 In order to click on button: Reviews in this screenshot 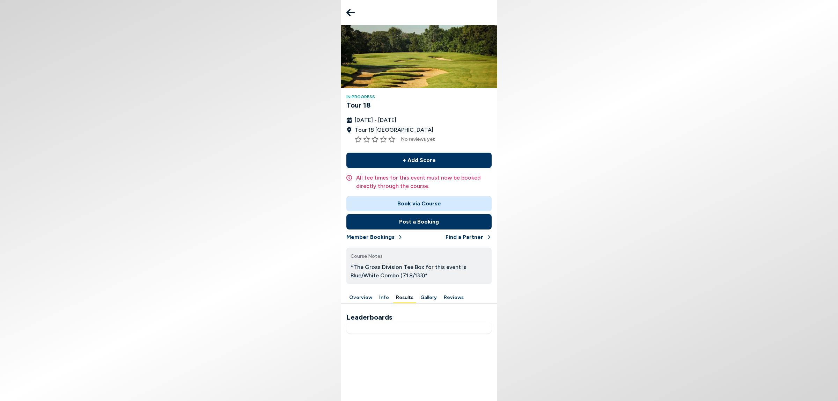, I will do `click(453, 297)`.